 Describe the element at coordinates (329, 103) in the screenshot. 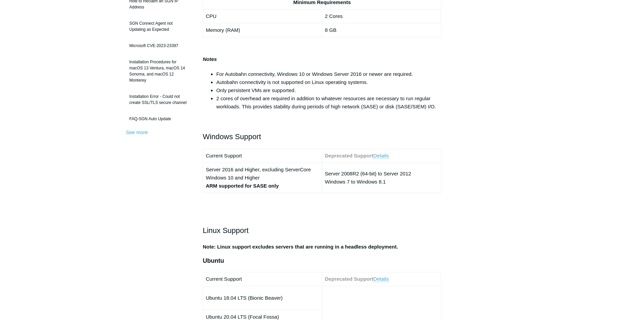

I see `li: 2 cores of overhead are required in addition to whatever resources are necessary to run regular w...` at that location.